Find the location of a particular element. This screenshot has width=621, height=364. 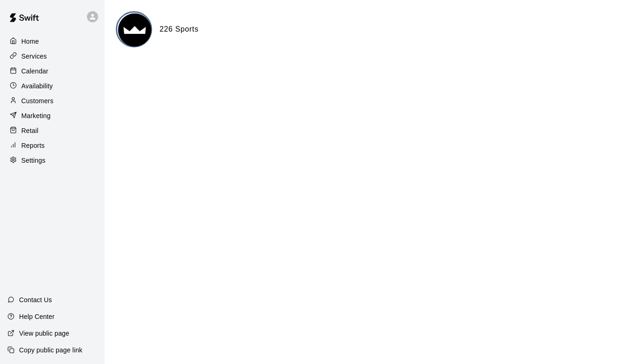

p: Home is located at coordinates (30, 41).